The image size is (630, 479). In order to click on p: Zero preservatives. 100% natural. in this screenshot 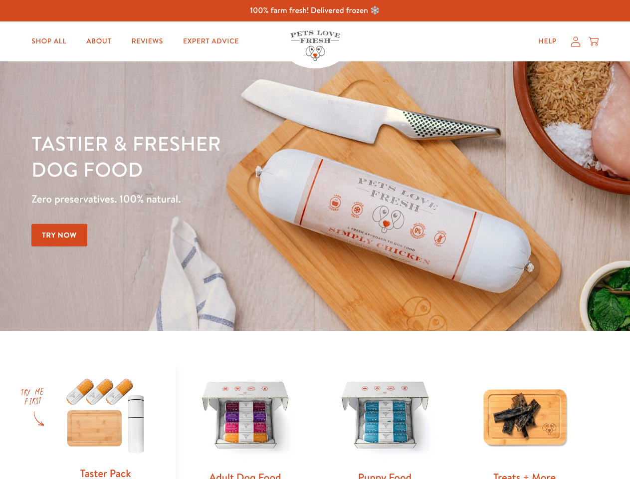, I will do `click(221, 199)`.